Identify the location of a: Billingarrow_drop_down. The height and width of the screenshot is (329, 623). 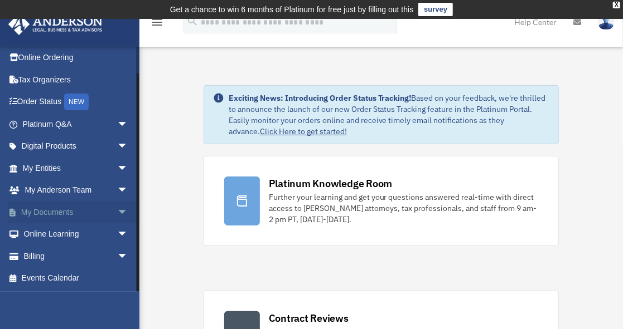
(76, 256).